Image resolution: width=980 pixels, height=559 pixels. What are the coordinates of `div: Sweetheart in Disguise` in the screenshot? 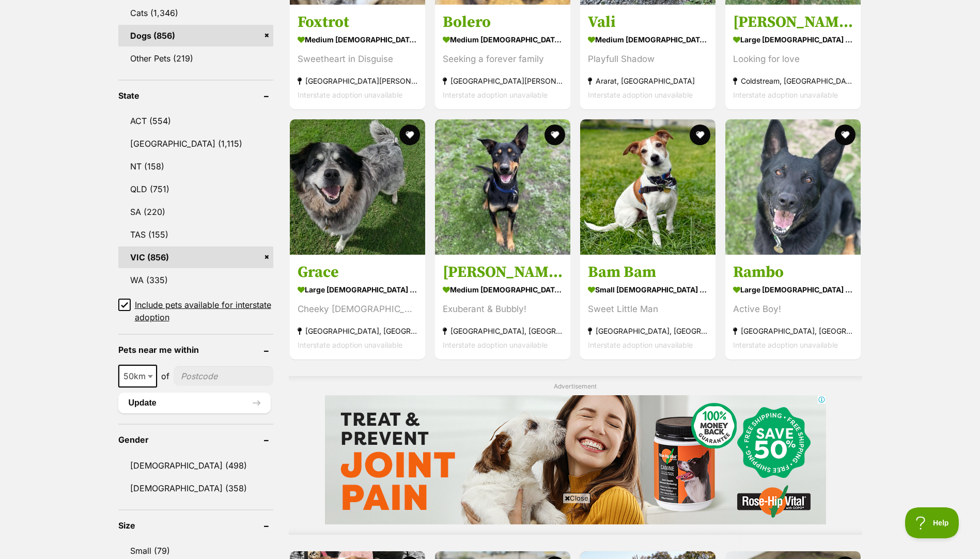 It's located at (357, 59).